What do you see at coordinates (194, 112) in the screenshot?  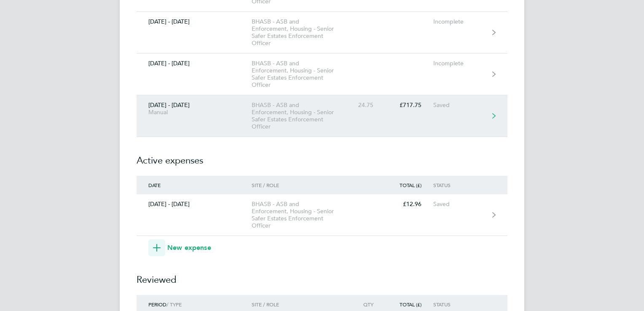 I see `div: Manual` at bounding box center [194, 112].